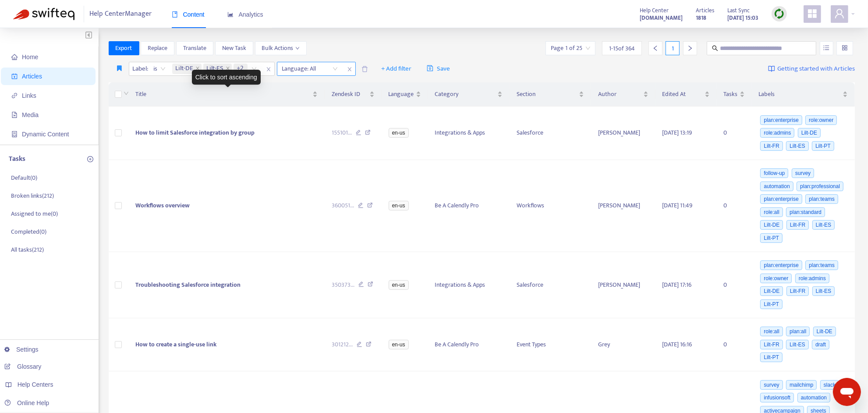 The height and width of the screenshot is (413, 868). What do you see at coordinates (17, 159) in the screenshot?
I see `p: Tasks` at bounding box center [17, 159].